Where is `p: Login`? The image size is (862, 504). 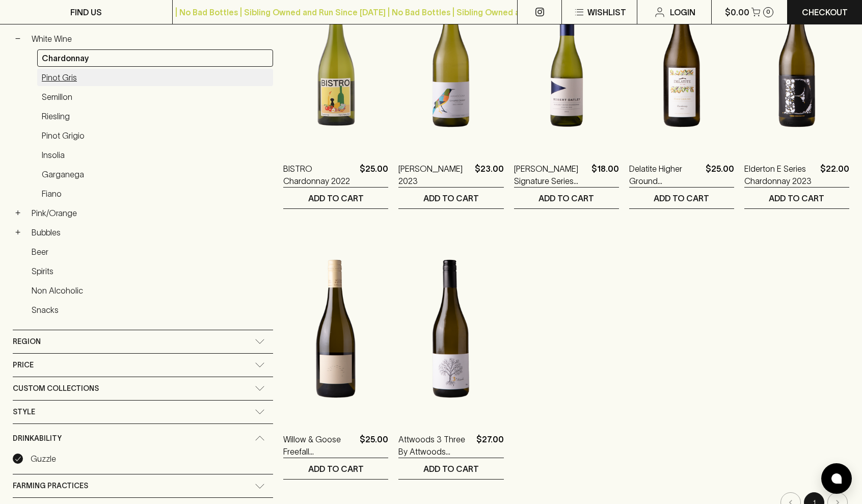
p: Login is located at coordinates (682, 12).